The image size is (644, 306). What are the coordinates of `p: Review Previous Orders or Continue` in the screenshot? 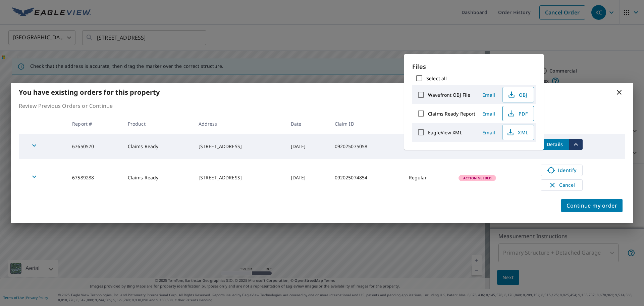 It's located at (322, 106).